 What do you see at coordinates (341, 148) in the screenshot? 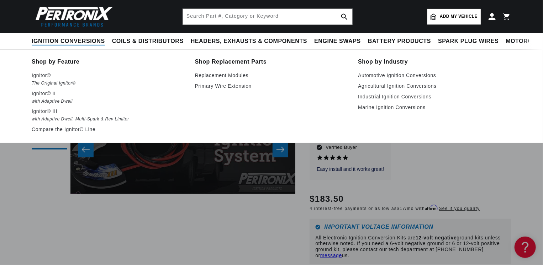
I see `span: Verified Buyer` at bounding box center [341, 148].